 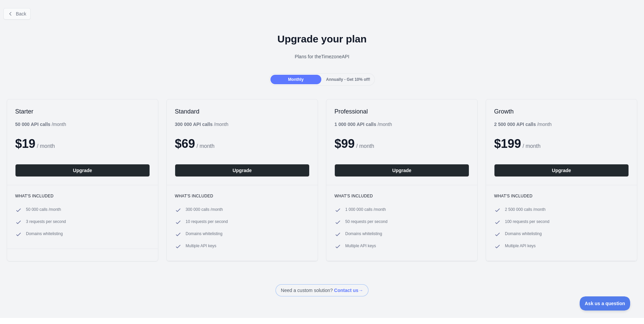 What do you see at coordinates (355, 124) in the screenshot?
I see `b: 1 000 000 API calls` at bounding box center [355, 124].